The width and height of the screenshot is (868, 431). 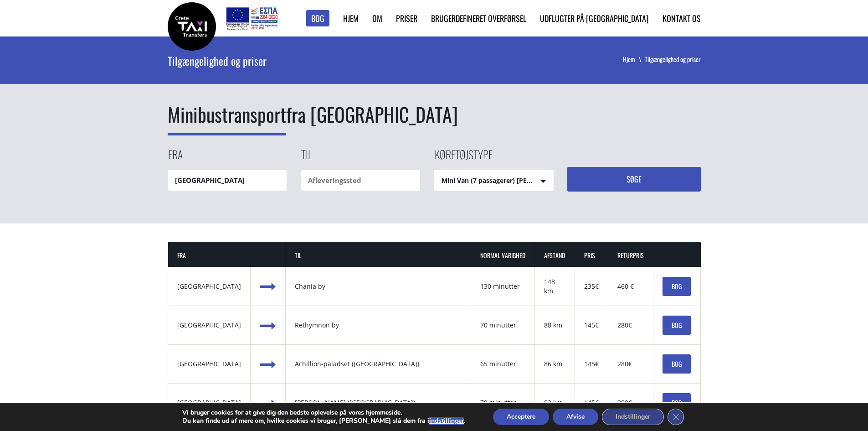 What do you see at coordinates (630, 255) in the screenshot?
I see `font: RETURPRIS` at bounding box center [630, 255].